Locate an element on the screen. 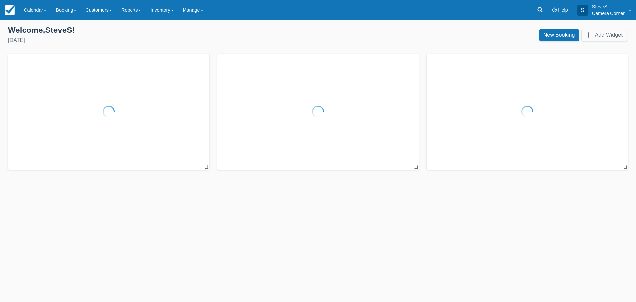 The width and height of the screenshot is (636, 302). p: SteveS is located at coordinates (609, 7).